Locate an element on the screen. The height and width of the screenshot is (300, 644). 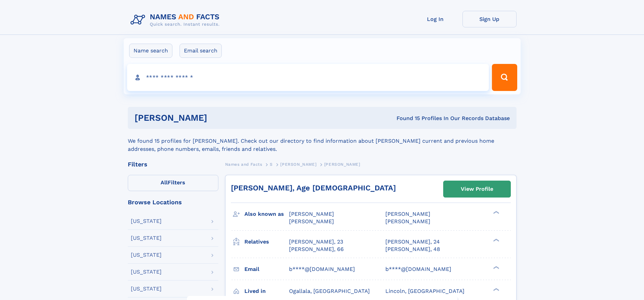
a: Sign Up is located at coordinates (490, 19).